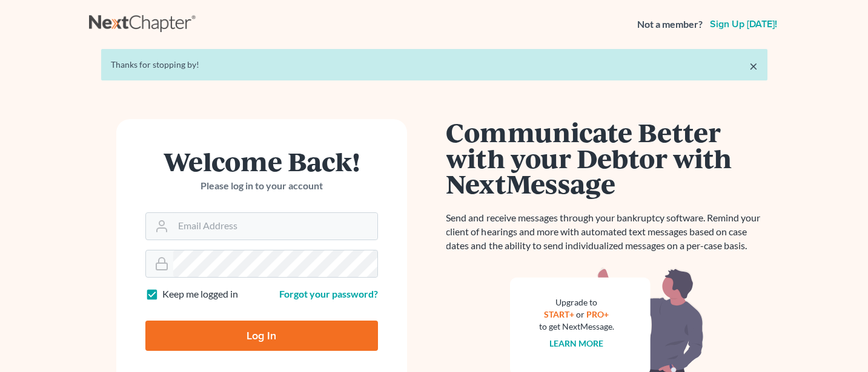 The width and height of the screenshot is (868, 372). What do you see at coordinates (200, 294) in the screenshot?
I see `label: Keep me logged in` at bounding box center [200, 294].